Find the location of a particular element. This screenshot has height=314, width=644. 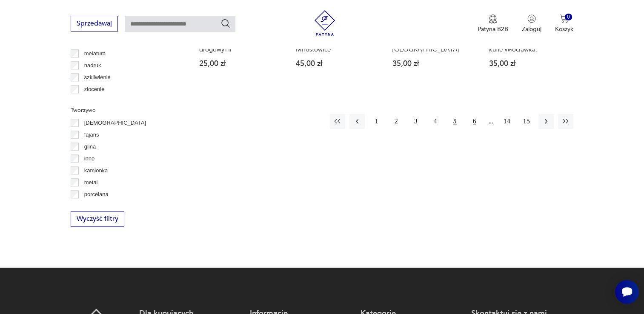

p: 45,00 zł is located at coordinates (336, 64).